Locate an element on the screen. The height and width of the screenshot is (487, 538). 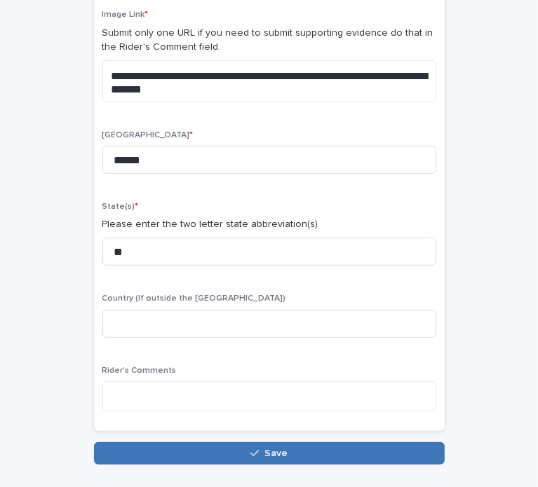
button: Save is located at coordinates (269, 454).